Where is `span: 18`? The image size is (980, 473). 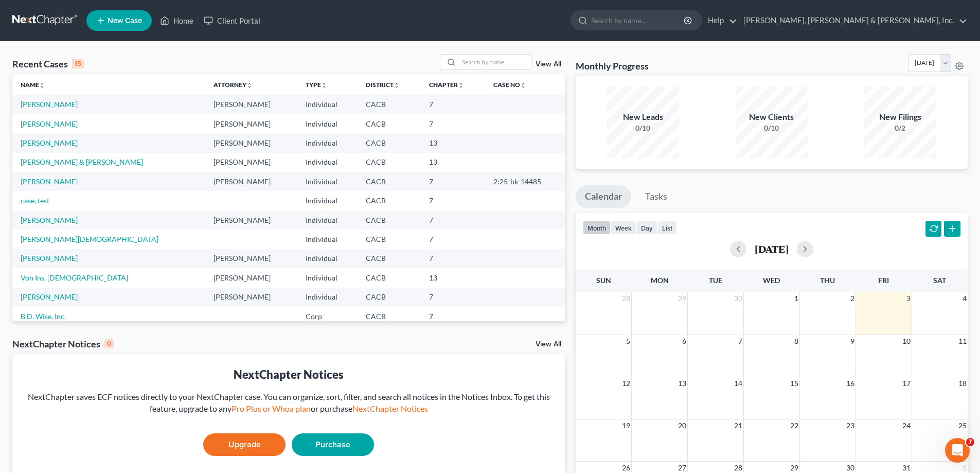
span: 18 is located at coordinates (962, 383).